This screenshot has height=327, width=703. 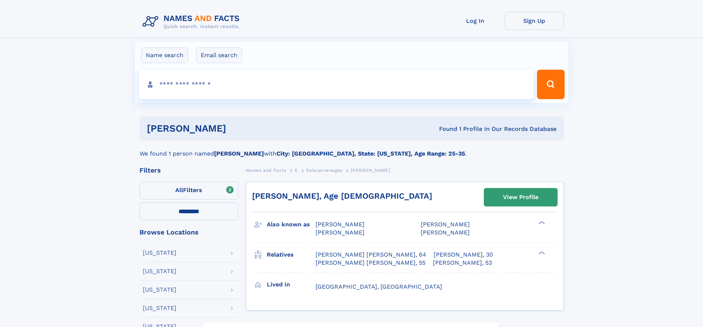 What do you see at coordinates (445, 129) in the screenshot?
I see `div: Found 1 Profile In Our Records Database` at bounding box center [445, 129].